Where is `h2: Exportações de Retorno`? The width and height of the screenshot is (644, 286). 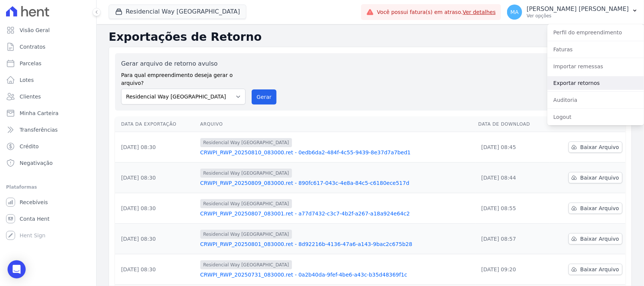
h2: Exportações de Retorno is located at coordinates (370, 37).